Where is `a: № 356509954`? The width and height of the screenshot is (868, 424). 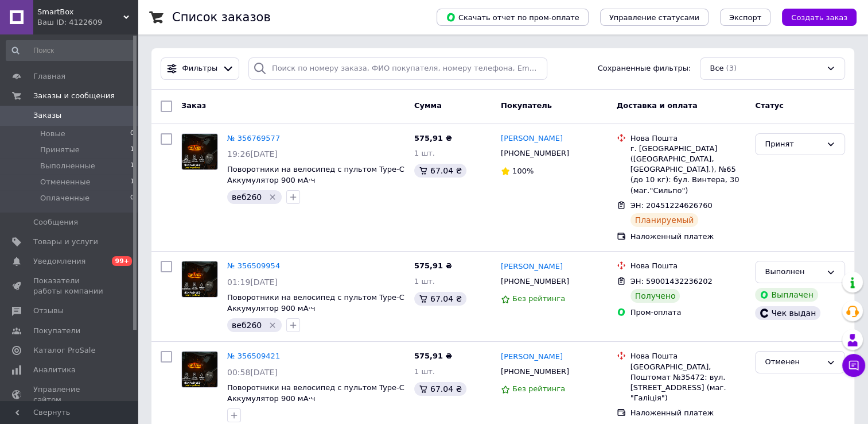
a: № 356509954 is located at coordinates (254, 265).